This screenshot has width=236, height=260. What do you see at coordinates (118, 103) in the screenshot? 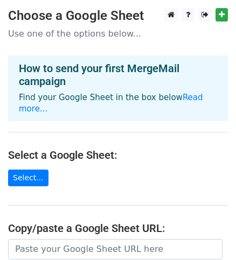
I see `p: Find your Google Sheet in the box below` at bounding box center [118, 103].